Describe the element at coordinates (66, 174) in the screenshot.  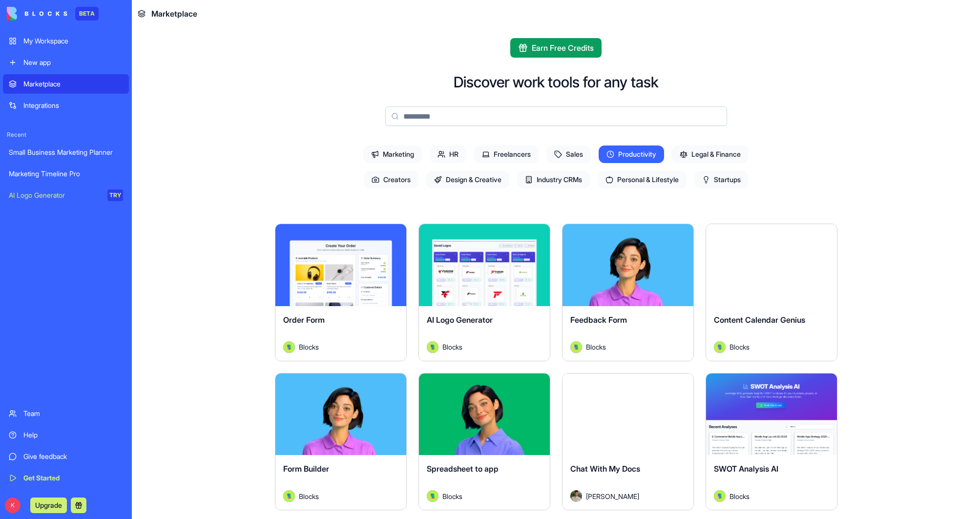
I see `div: Marketing Timeline Pro` at that location.